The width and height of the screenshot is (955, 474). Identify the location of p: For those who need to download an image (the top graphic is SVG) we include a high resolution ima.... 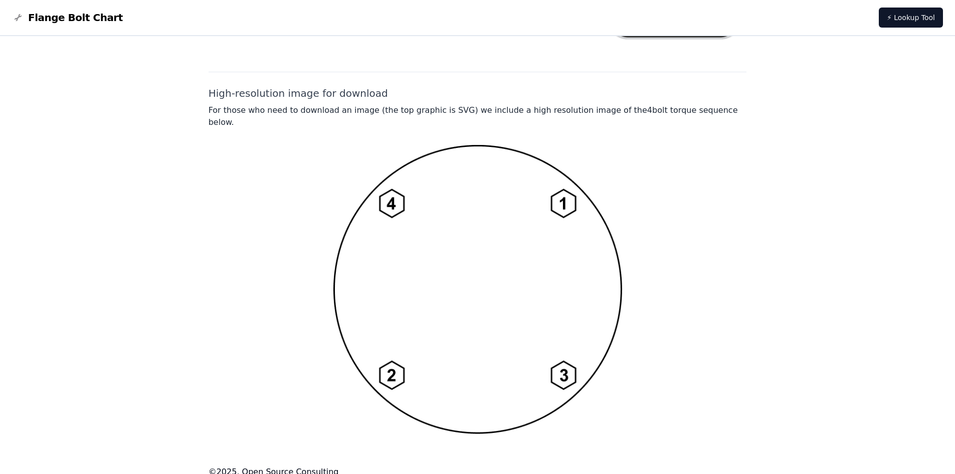
(478, 116).